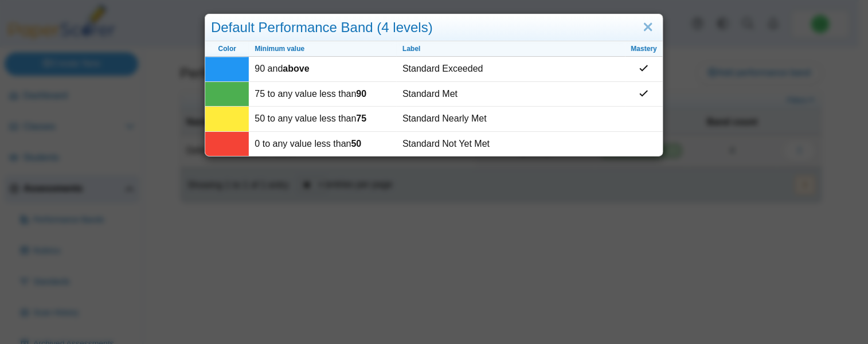 The width and height of the screenshot is (868, 344). What do you see at coordinates (323, 94) in the screenshot?
I see `td: 75 to any value less than` at bounding box center [323, 94].